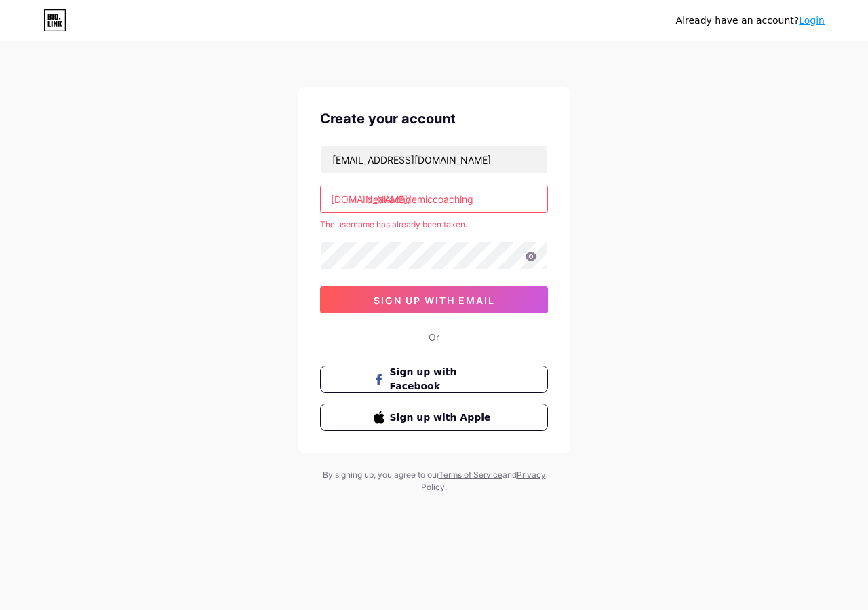 Image resolution: width=868 pixels, height=610 pixels. I want to click on input: Email, so click(434, 160).